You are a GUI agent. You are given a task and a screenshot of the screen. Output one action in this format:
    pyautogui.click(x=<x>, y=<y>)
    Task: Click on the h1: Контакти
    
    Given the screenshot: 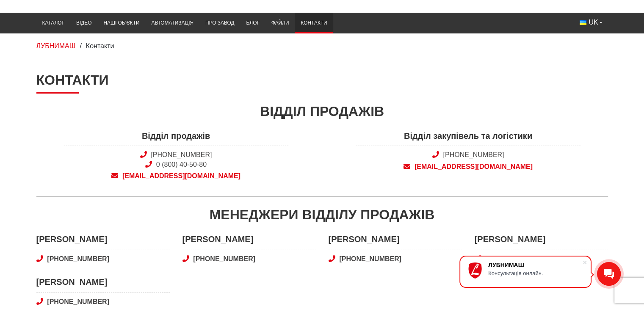 What is the action you would take?
    pyautogui.click(x=322, y=82)
    